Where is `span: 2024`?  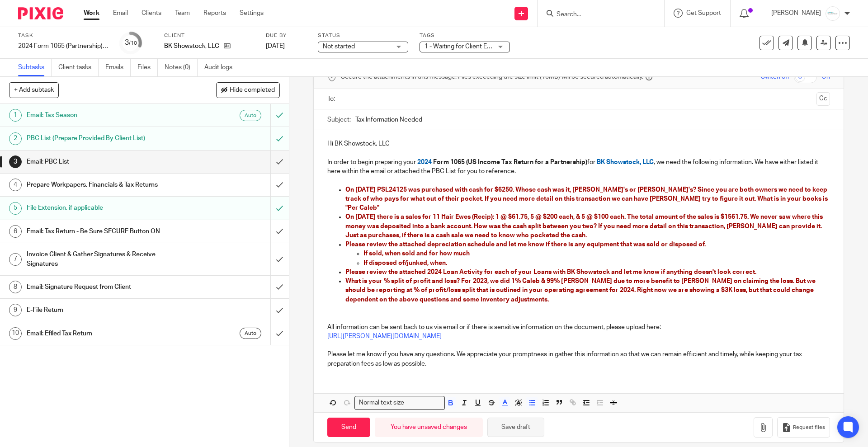
span: 2024 is located at coordinates (425, 162).